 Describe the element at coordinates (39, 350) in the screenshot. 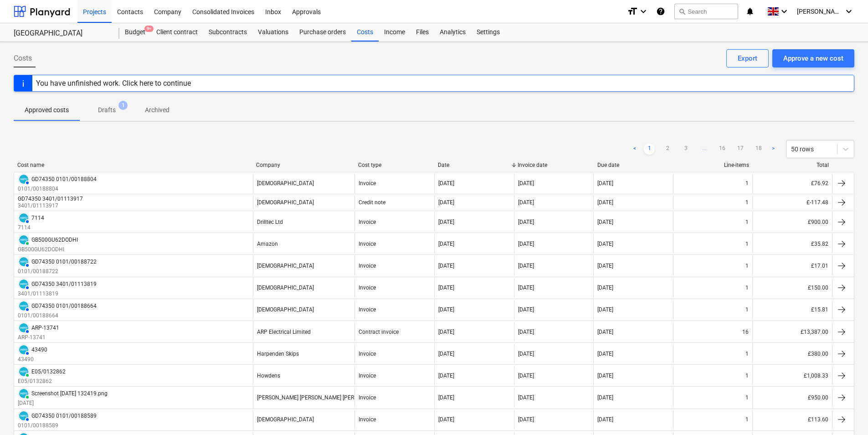

I see `div: 43490` at that location.